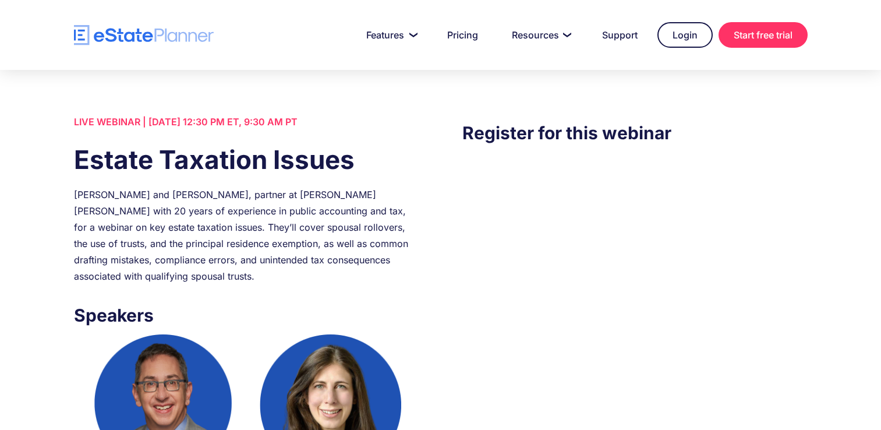 The image size is (881, 430). Describe the element at coordinates (463, 35) in the screenshot. I see `a: Pricing` at that location.